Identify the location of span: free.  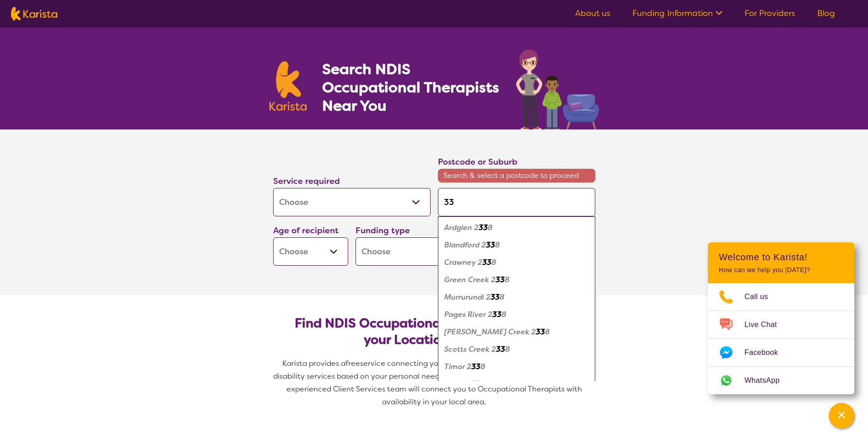
(353, 363).